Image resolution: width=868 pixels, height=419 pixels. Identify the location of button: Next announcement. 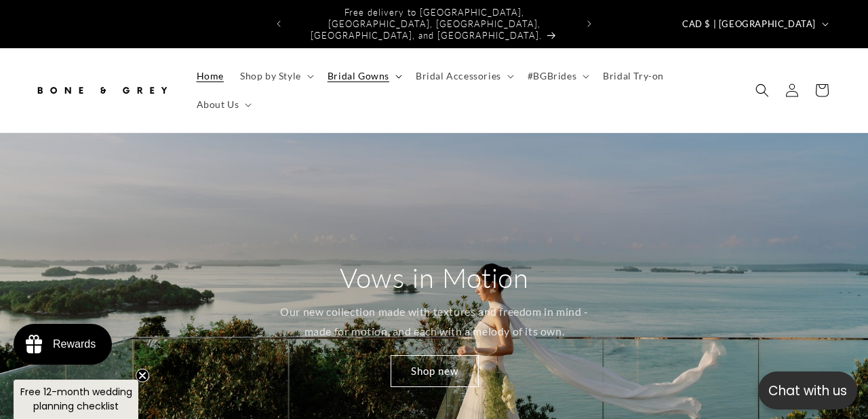
(589, 24).